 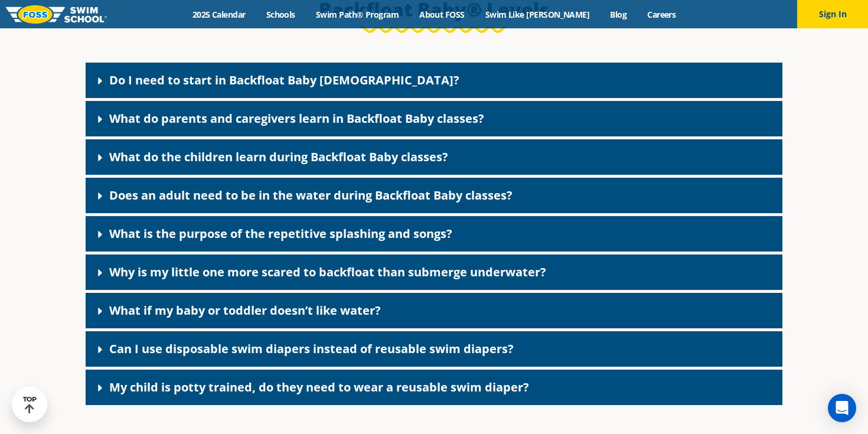 What do you see at coordinates (311, 195) in the screenshot?
I see `a: Does an adult need to be in the water during Backfloat Baby classes?` at bounding box center [311, 195].